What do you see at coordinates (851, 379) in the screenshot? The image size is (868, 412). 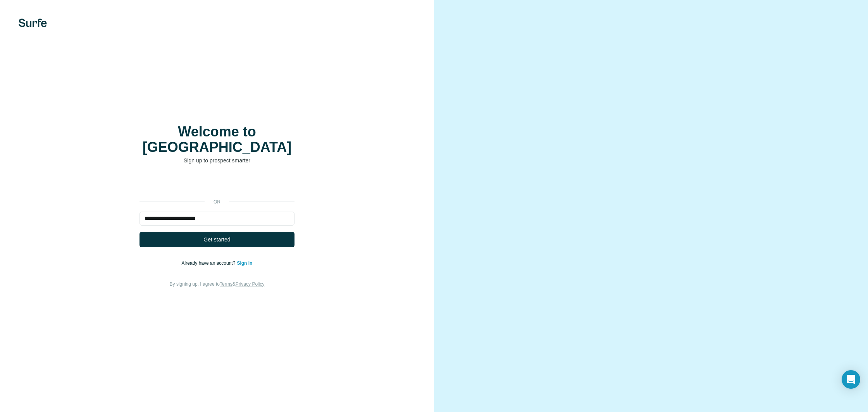 I see `div: Open Intercom Messenger` at bounding box center [851, 379].